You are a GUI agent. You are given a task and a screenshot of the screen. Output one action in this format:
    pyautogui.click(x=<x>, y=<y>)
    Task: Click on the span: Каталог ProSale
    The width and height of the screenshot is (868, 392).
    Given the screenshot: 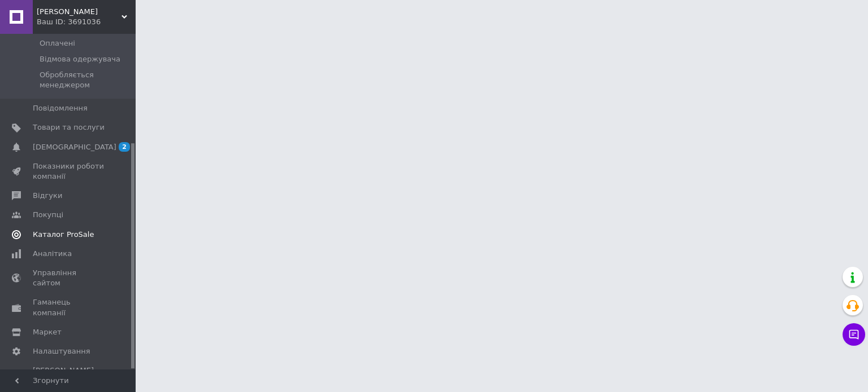 What is the action you would take?
    pyautogui.click(x=63, y=235)
    